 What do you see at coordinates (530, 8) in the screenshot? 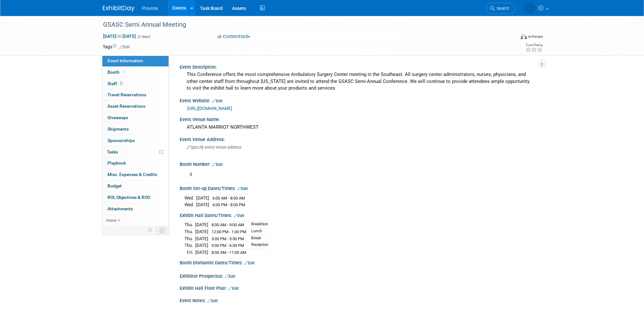
I see `img: Shai Davis` at bounding box center [530, 8].